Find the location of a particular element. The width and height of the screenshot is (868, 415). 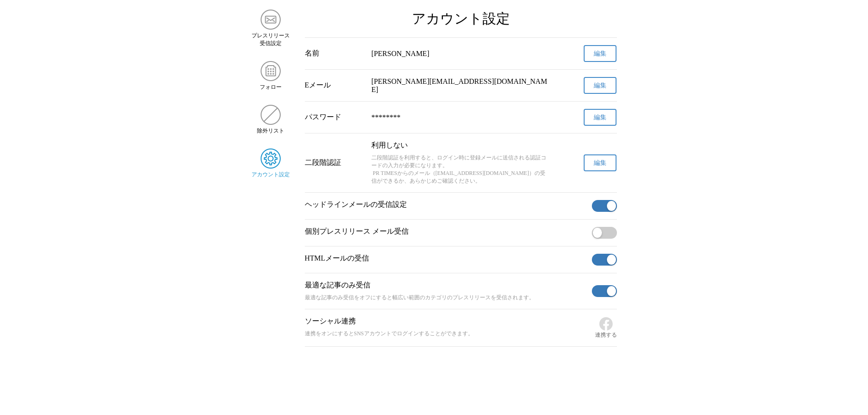

p: ソーシャル連携 is located at coordinates (447, 321).